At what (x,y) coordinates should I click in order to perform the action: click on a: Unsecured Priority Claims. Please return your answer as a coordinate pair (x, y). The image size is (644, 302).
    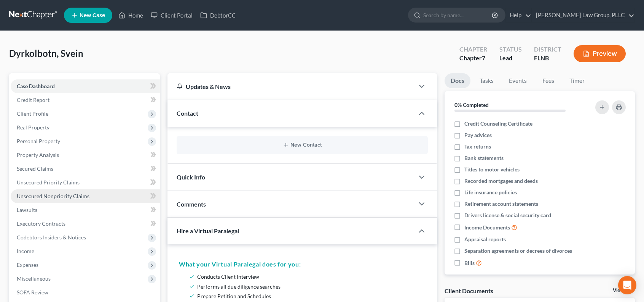
    Looking at the image, I should click on (85, 182).